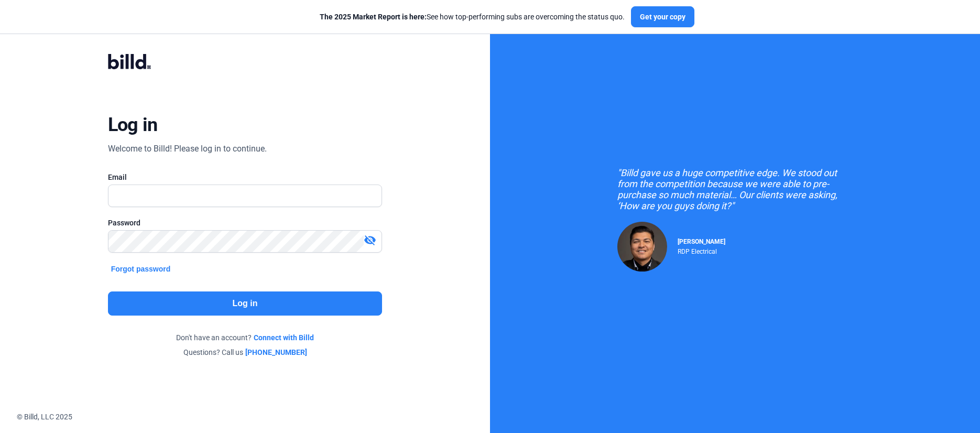 Image resolution: width=980 pixels, height=433 pixels. Describe the element at coordinates (642, 246) in the screenshot. I see `img: Raul Pacheco` at that location.